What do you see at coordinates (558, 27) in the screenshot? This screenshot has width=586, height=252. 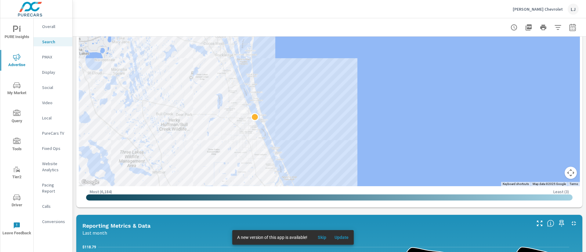 I see `button: Apply Filters` at bounding box center [558, 27].